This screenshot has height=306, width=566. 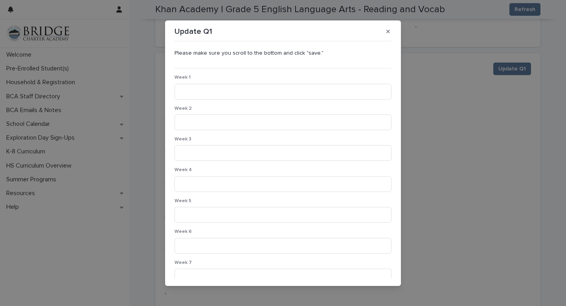 What do you see at coordinates (183, 139) in the screenshot?
I see `span: Week 3` at bounding box center [183, 139].